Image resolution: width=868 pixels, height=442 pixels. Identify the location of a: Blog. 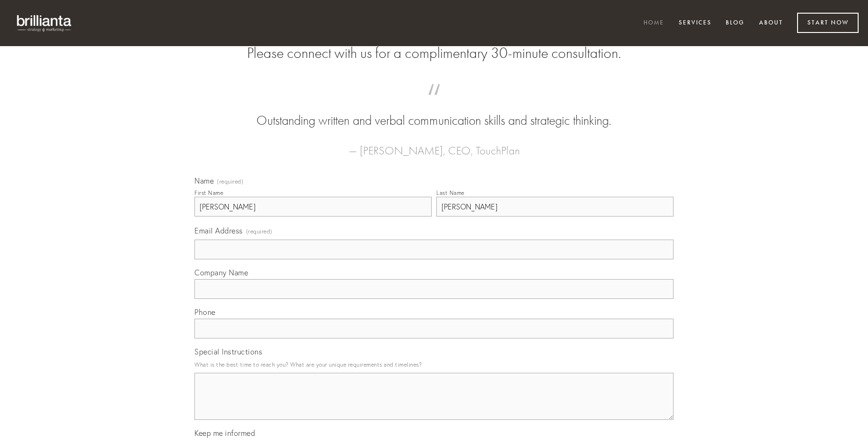
(735, 23).